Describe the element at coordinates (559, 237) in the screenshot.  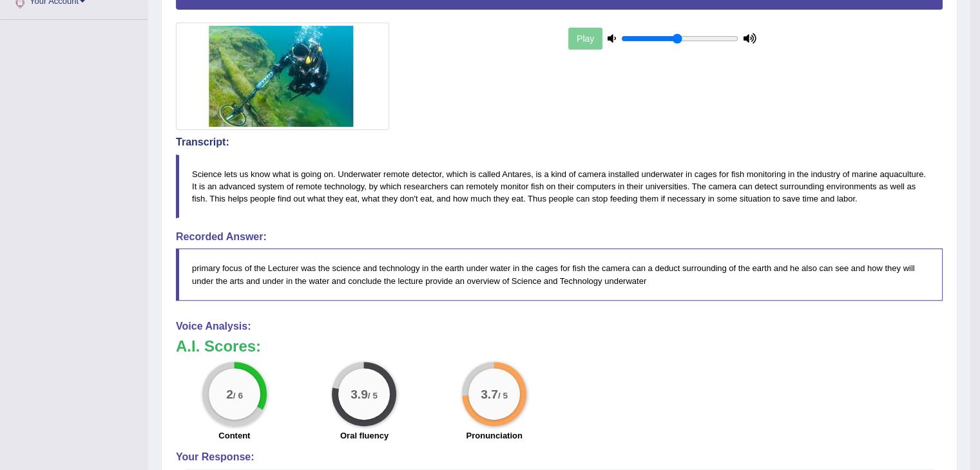
I see `h4: Recorded Answer:` at that location.